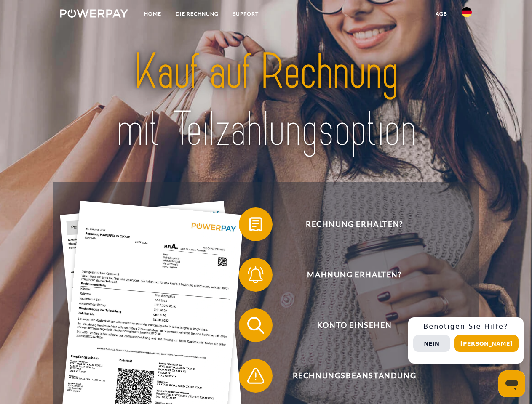 The width and height of the screenshot is (532, 404). I want to click on img: qb_warning.svg, so click(256, 375).